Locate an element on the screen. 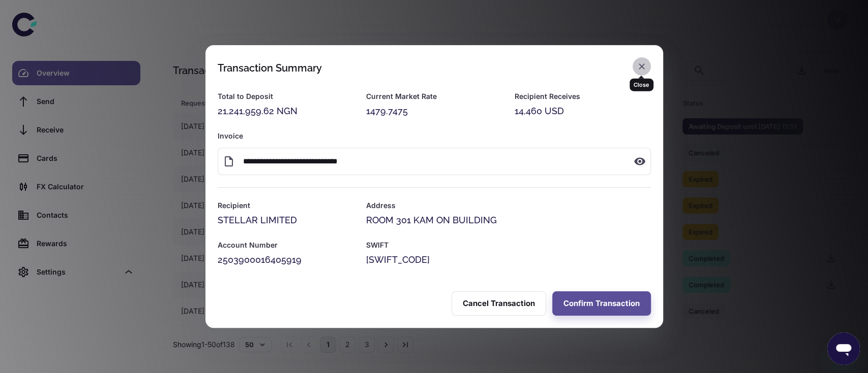 This screenshot has height=373, width=868. h6: Recipient Receives is located at coordinates (582, 97).